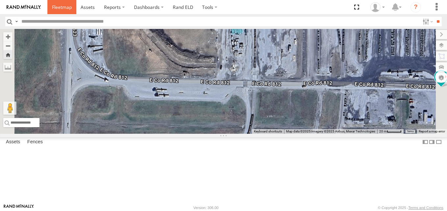  I want to click on label: Dock Summary Table to the Right, so click(431, 142).